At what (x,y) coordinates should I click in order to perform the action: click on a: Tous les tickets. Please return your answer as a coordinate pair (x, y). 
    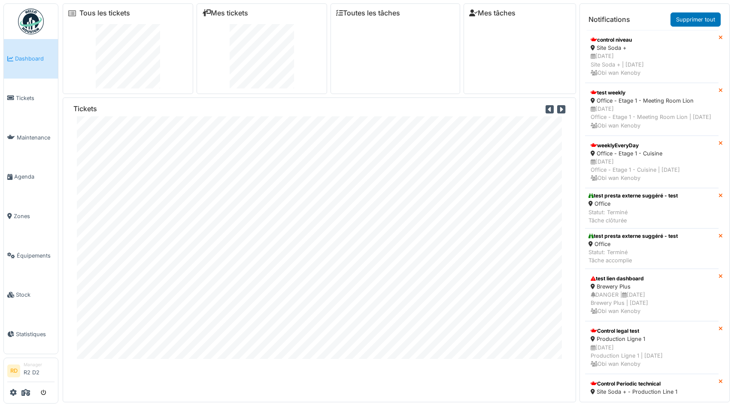
    Looking at the image, I should click on (105, 13).